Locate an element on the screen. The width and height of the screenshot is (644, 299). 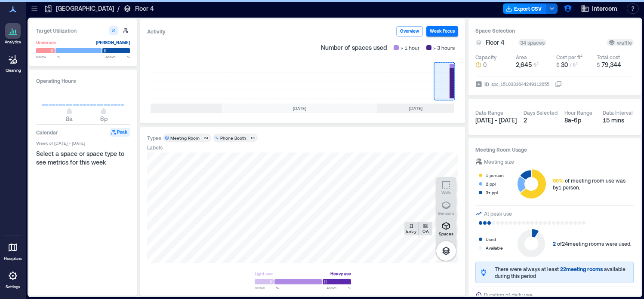
div: 34 spaces is located at coordinates (532, 43).